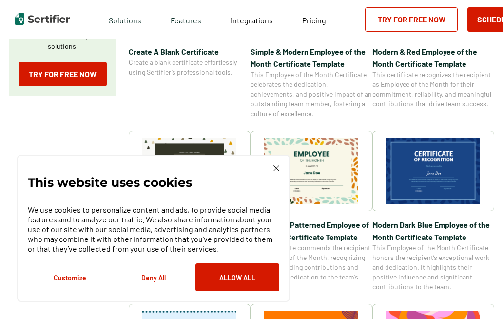  What do you see at coordinates (433, 267) in the screenshot?
I see `span: This Employee of the Month Certificate honors the recipient’s exceptional work and dedication. It...` at bounding box center [433, 267].